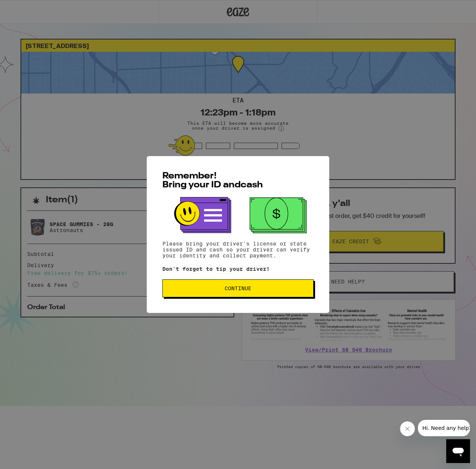 This screenshot has width=476, height=469. Describe the element at coordinates (238, 289) in the screenshot. I see `span: Continue` at that location.